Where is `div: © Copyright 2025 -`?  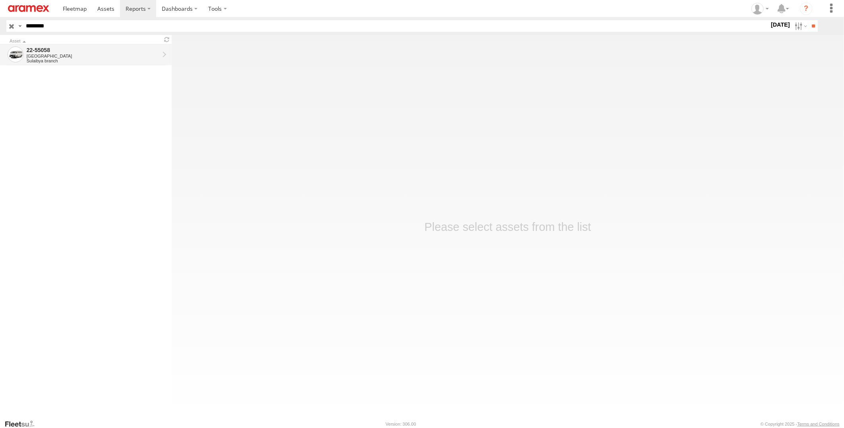 div: © Copyright 2025 - is located at coordinates (800, 424).